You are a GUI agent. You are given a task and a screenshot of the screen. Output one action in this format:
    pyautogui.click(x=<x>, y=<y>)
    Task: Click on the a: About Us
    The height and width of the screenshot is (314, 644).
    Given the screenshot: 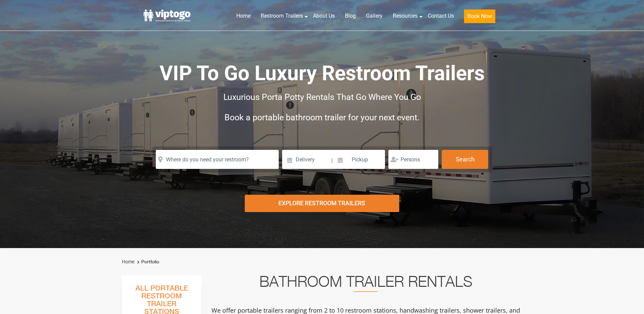 What is the action you would take?
    pyautogui.click(x=324, y=16)
    